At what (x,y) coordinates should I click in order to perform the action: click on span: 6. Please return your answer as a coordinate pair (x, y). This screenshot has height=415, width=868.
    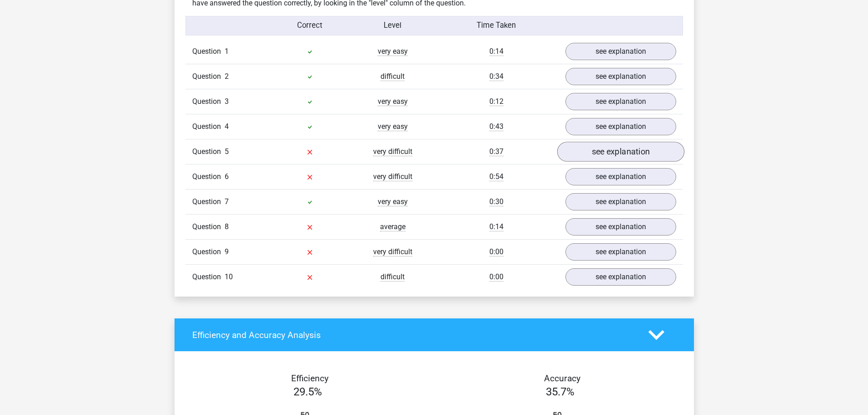
    Looking at the image, I should click on (226, 176).